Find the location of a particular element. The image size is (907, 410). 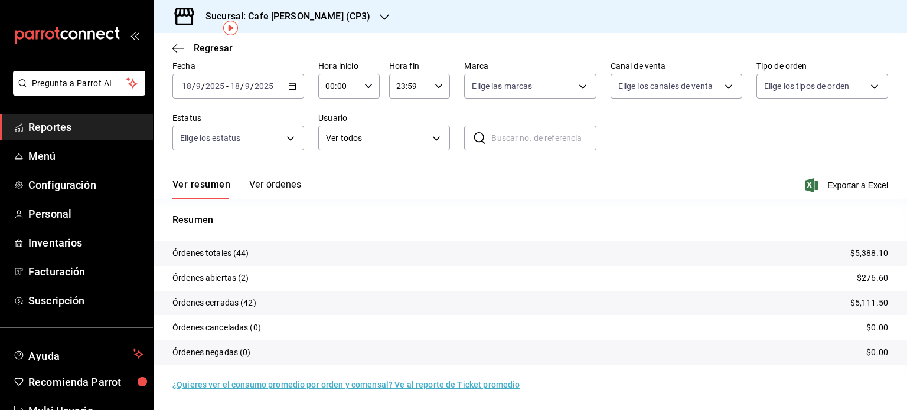

span: Menú is located at coordinates (86, 156).